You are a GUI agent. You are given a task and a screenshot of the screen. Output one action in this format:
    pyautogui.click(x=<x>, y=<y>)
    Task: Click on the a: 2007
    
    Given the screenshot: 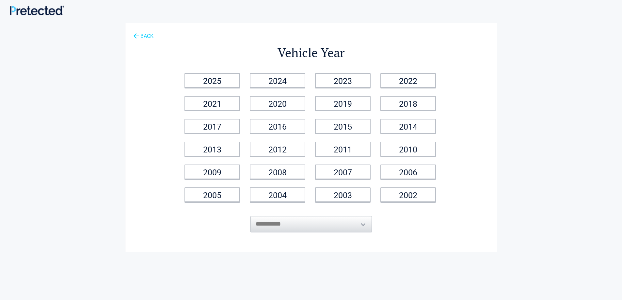 What is the action you would take?
    pyautogui.click(x=343, y=172)
    